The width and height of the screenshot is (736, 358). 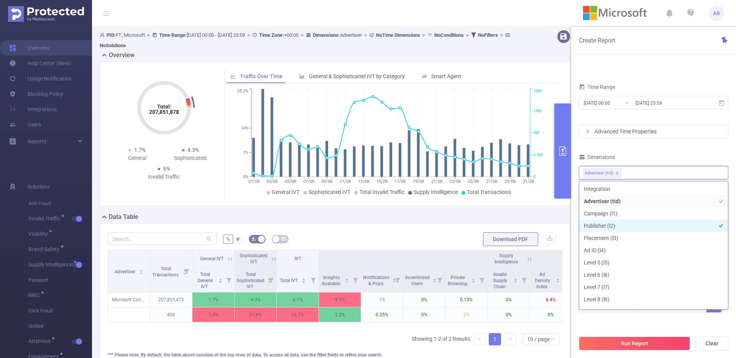 What do you see at coordinates (666, 103) in the screenshot?
I see `input: End date` at bounding box center [666, 103].